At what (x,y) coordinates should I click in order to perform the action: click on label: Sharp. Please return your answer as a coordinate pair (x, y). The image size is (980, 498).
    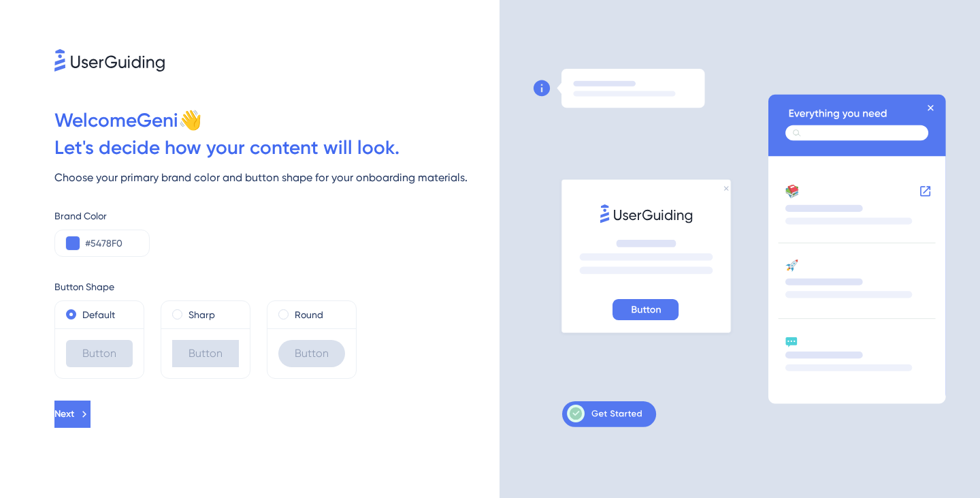
    Looking at the image, I should click on (201, 315).